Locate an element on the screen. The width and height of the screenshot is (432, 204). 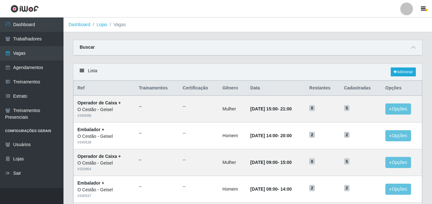
time: 20:00 is located at coordinates (286, 135).